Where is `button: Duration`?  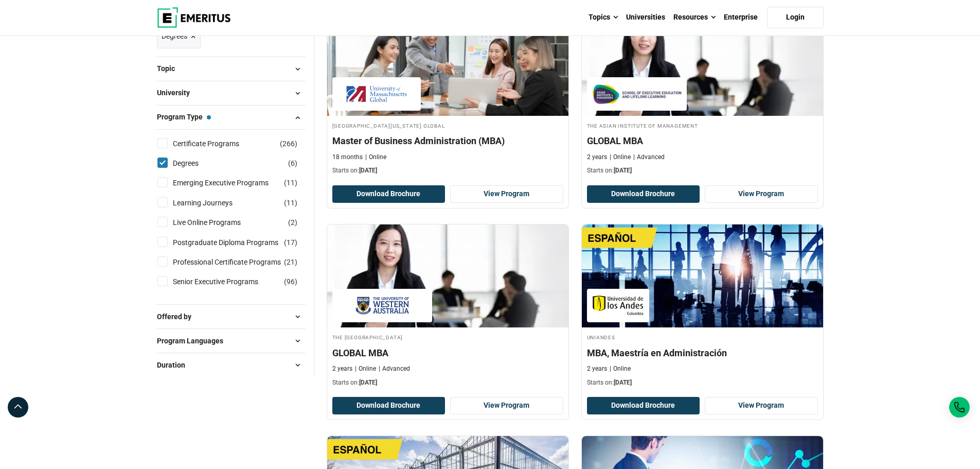
button: Duration is located at coordinates (231, 364).